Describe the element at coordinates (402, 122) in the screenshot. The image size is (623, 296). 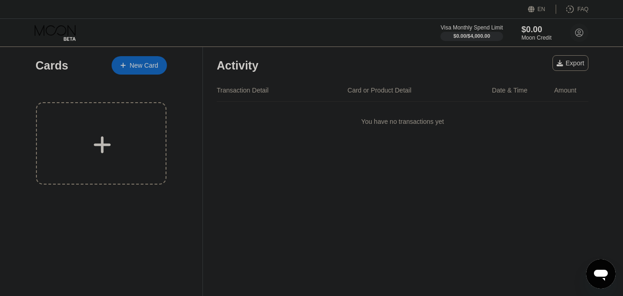
I see `div: You have no transactions yet` at that location.